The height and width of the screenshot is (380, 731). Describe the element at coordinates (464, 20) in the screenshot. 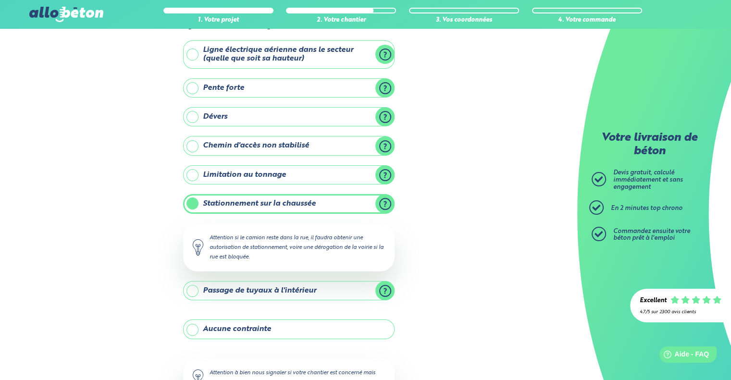

I see `div: 3. Vos coordonnées` at that location.